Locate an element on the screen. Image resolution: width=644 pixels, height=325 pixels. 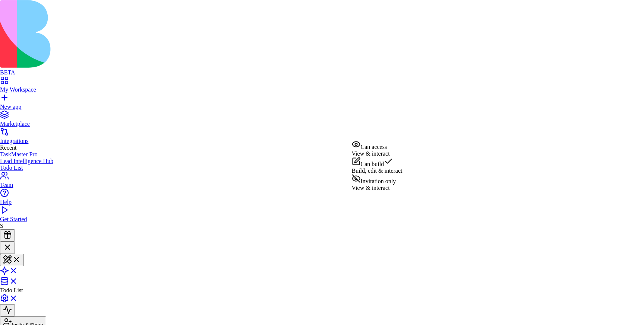
span: Can build is located at coordinates (372, 164).